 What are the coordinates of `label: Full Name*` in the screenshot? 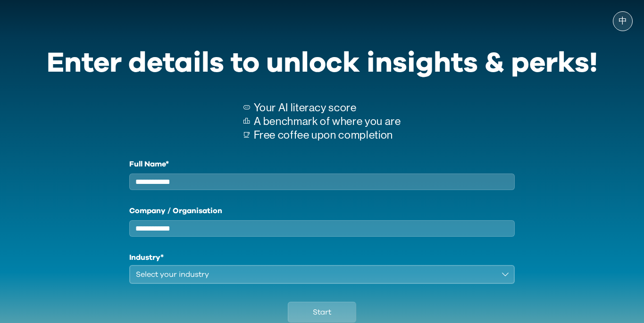 It's located at (322, 164).